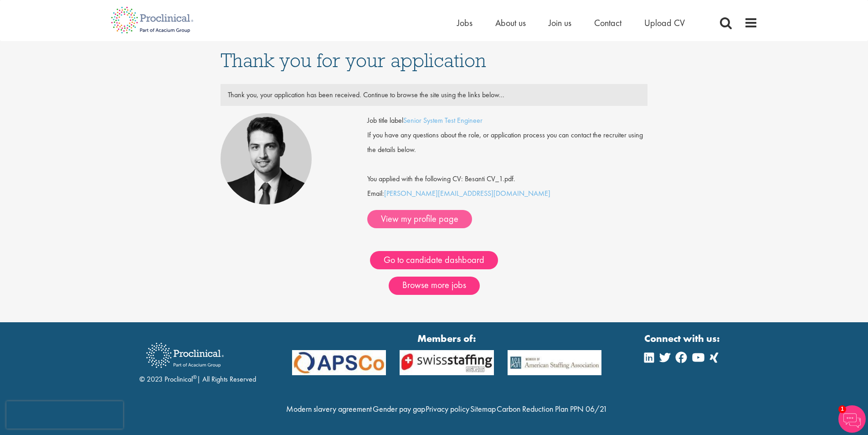 The height and width of the screenshot is (435, 868). What do you see at coordinates (443, 120) in the screenshot?
I see `a: Senior System Test Engineer` at bounding box center [443, 120].